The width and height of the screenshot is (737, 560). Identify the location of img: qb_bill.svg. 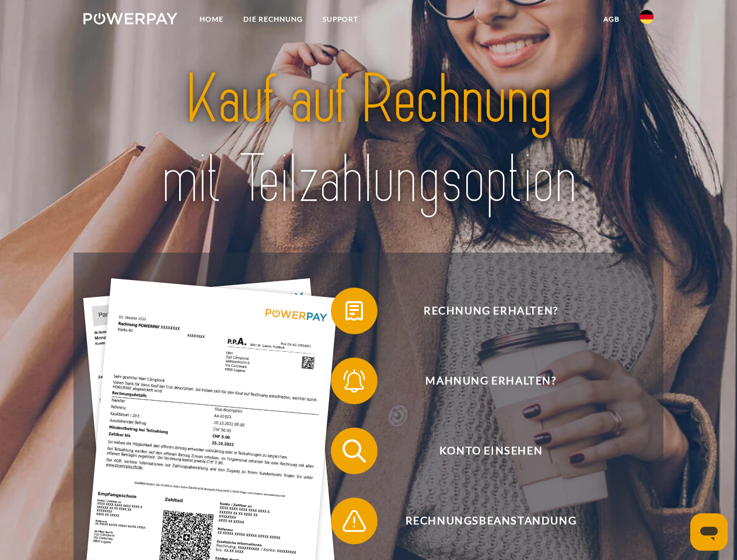
(354, 311).